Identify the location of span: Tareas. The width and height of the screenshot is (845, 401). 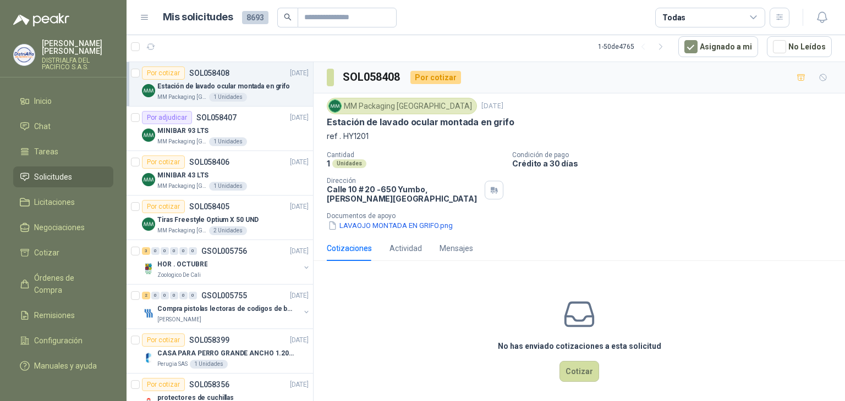
(46, 152).